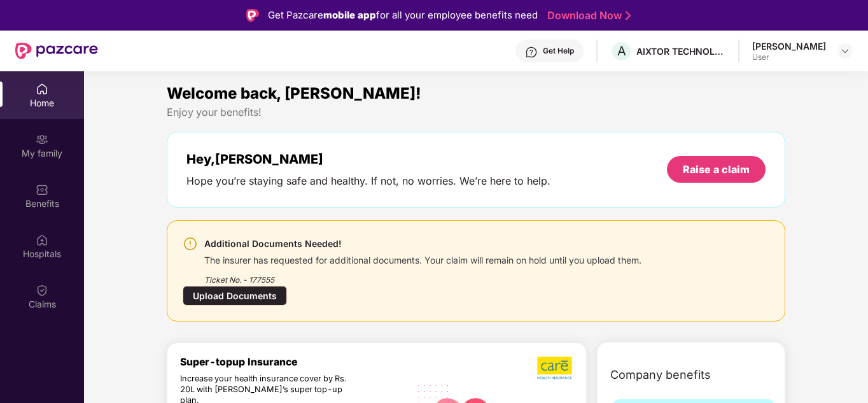 This screenshot has height=403, width=868. Describe the element at coordinates (294, 361) in the screenshot. I see `div: Super-topup Insurance` at that location.